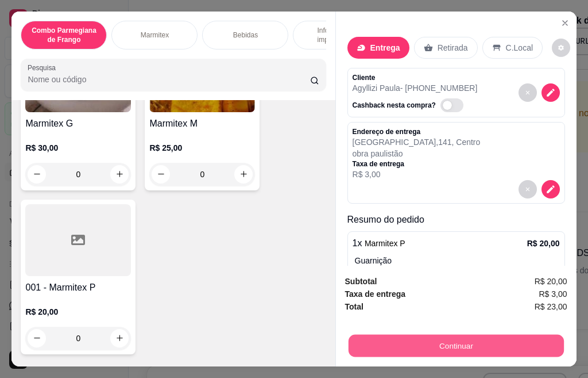 Image resolution: width=588 pixels, height=378 pixels. Describe the element at coordinates (417, 164) in the screenshot. I see `p: Taxa de entrega` at that location.